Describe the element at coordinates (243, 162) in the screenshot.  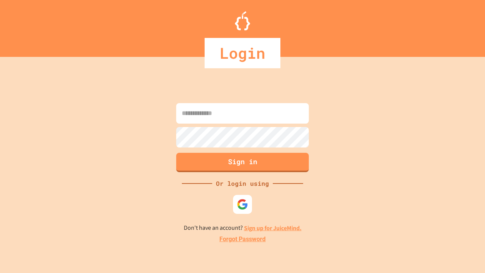
I see `button: Sign in` at that location.